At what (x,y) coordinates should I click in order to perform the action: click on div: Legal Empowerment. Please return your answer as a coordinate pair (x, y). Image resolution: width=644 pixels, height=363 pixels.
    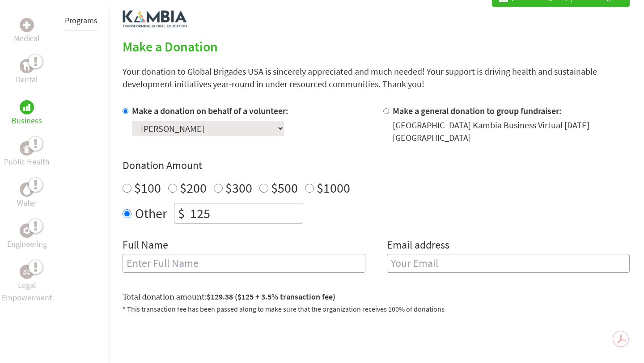
    Looking at the image, I should click on (27, 272).